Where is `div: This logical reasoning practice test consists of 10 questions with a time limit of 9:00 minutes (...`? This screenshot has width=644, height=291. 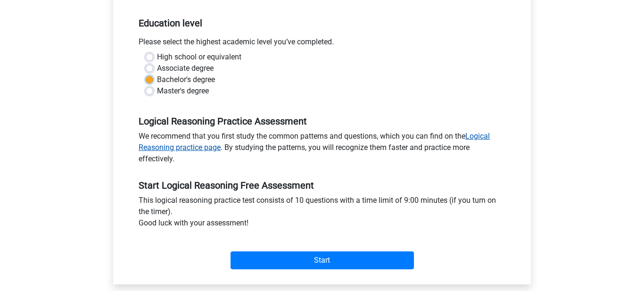 div: This logical reasoning practice test consists of 10 questions with a time limit of 9:00 minutes (... is located at coordinates (322, 214).